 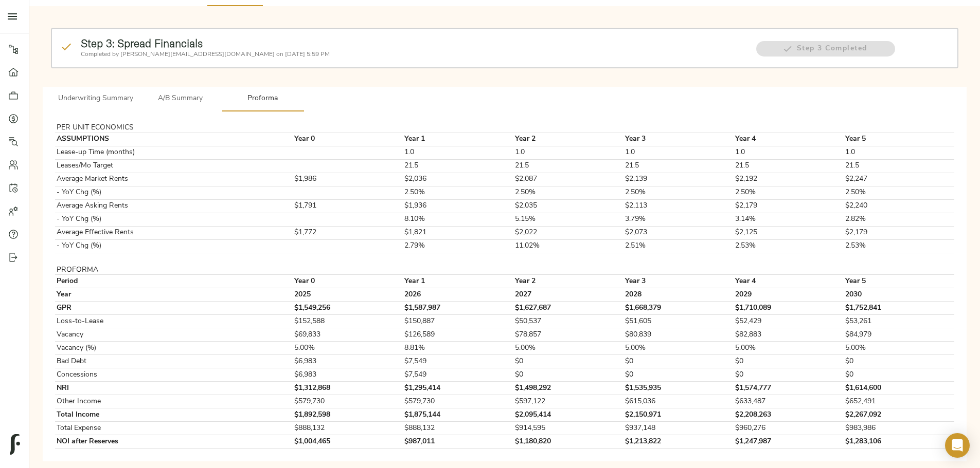 I want to click on td: 5.15%, so click(x=569, y=220).